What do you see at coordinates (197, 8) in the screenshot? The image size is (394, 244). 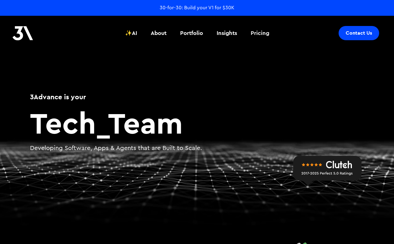 I see `div: 30-for-30: Build your V1 for $30K` at bounding box center [197, 8].